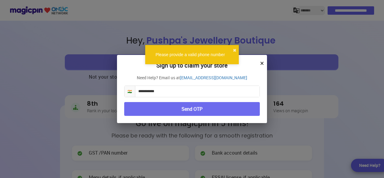 The image size is (384, 178). I want to click on button: Send OTP, so click(192, 109).